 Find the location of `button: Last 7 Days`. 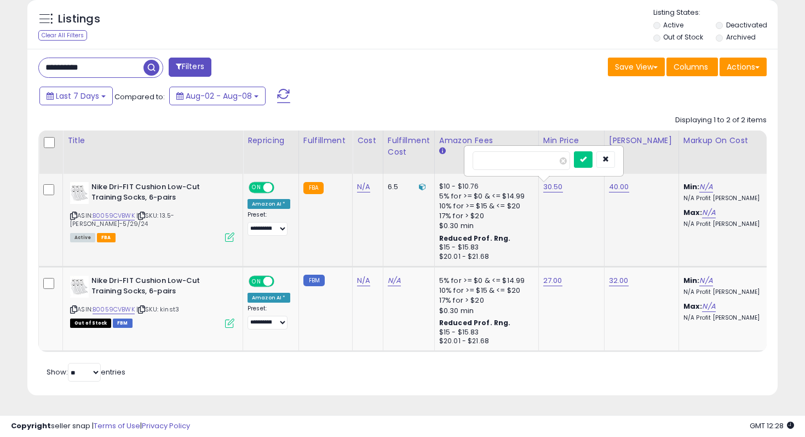

button: Last 7 Days is located at coordinates (76, 96).